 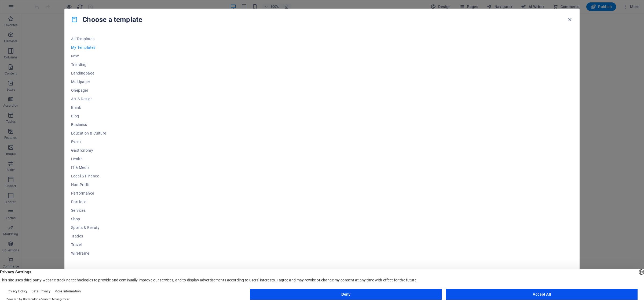 I want to click on span: Shop, so click(x=89, y=219).